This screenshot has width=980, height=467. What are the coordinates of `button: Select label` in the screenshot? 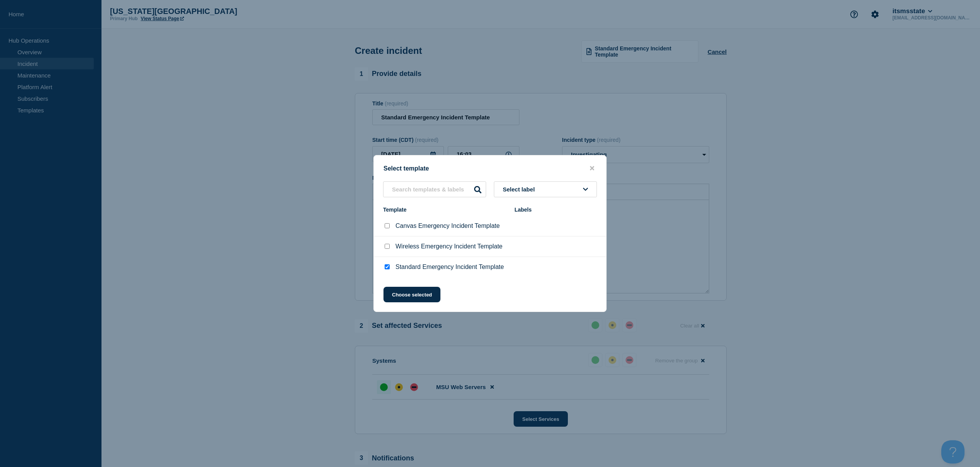 It's located at (545, 189).